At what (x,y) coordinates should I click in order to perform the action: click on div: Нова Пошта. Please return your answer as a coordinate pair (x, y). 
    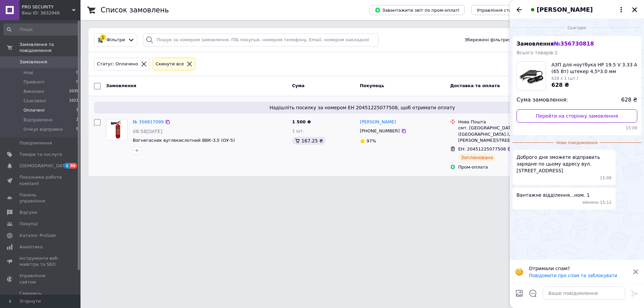
    Looking at the image, I should click on (505, 122).